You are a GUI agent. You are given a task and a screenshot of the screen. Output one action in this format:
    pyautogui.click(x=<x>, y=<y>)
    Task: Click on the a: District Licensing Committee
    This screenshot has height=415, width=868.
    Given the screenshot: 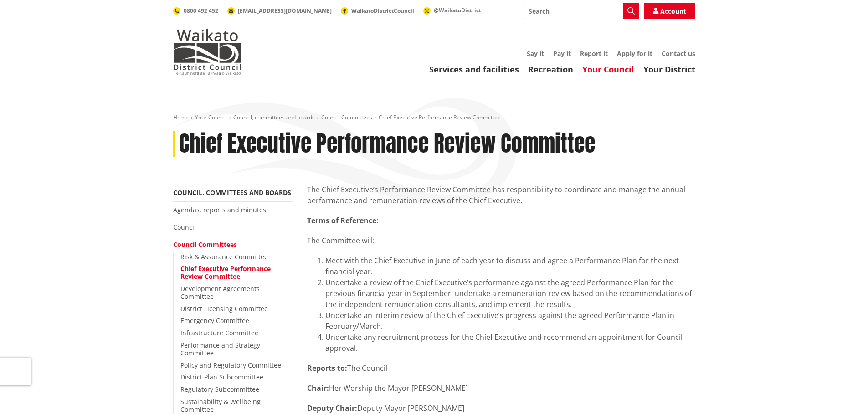 What is the action you would take?
    pyautogui.click(x=225, y=309)
    